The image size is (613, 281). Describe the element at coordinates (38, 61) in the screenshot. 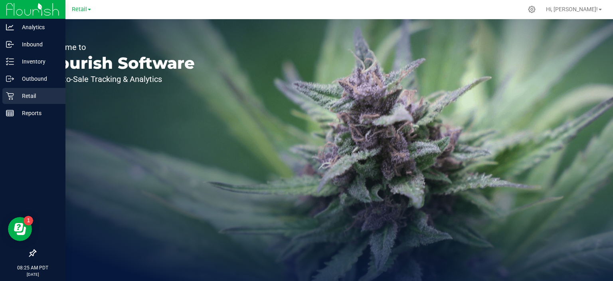

I see `p: Inventory` at that location.